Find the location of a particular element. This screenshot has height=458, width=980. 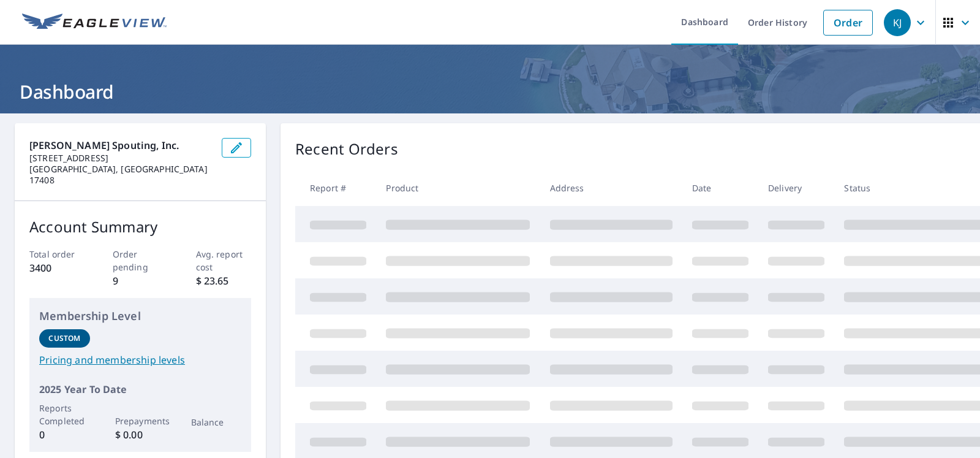

div: KJ is located at coordinates (898, 23).